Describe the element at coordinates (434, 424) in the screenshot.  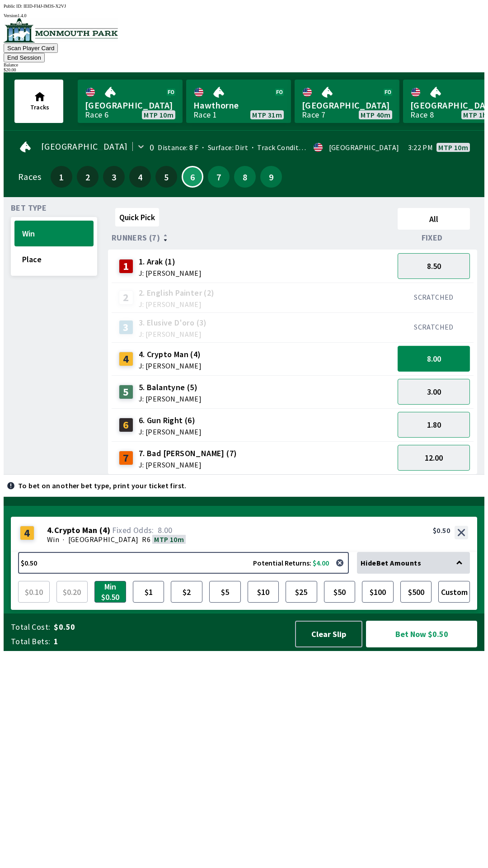
I see `span: 1.80` at that location.